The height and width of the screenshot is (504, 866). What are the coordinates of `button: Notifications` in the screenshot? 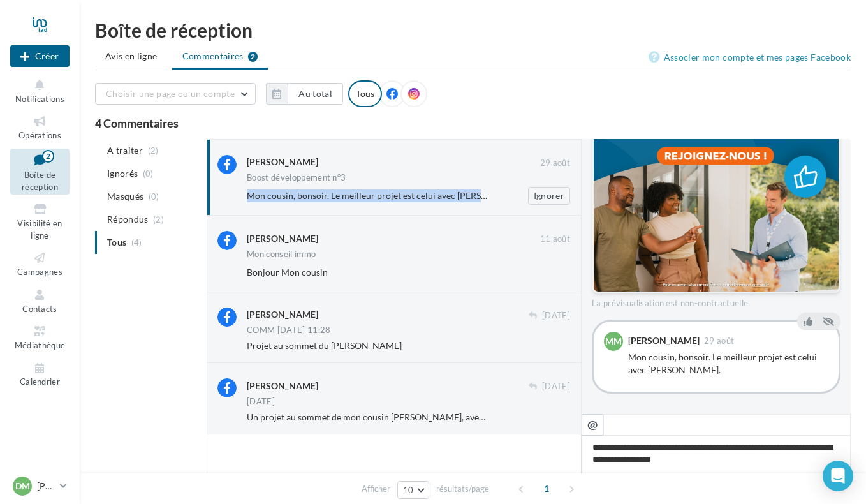 It's located at (39, 90).